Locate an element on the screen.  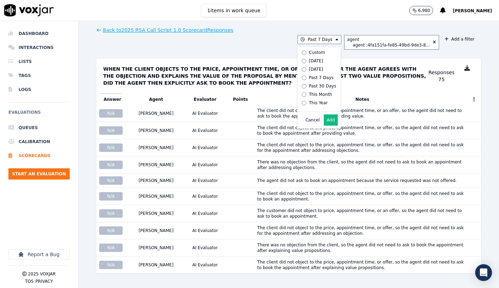
li: Lists is located at coordinates (39, 62).